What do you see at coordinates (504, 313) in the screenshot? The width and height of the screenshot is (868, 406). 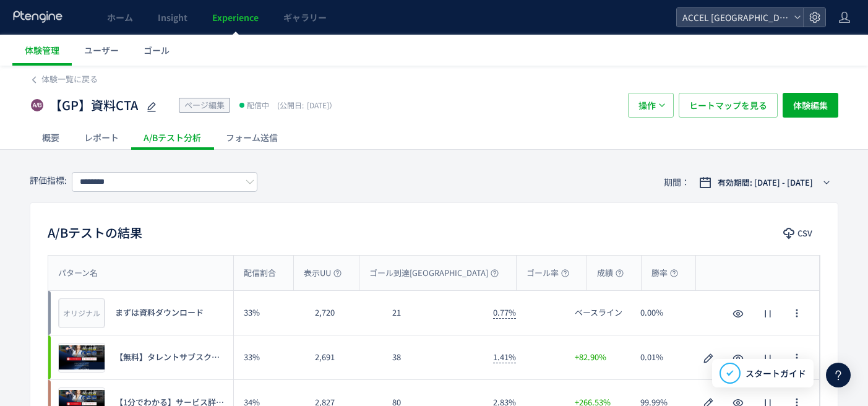 I see `span: 0.77%` at bounding box center [504, 313].